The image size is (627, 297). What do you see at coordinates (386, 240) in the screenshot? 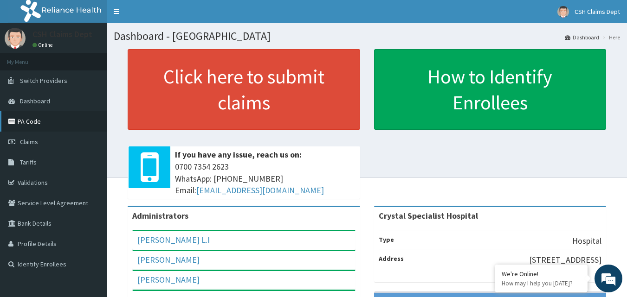
I see `b: Type` at bounding box center [386, 240].